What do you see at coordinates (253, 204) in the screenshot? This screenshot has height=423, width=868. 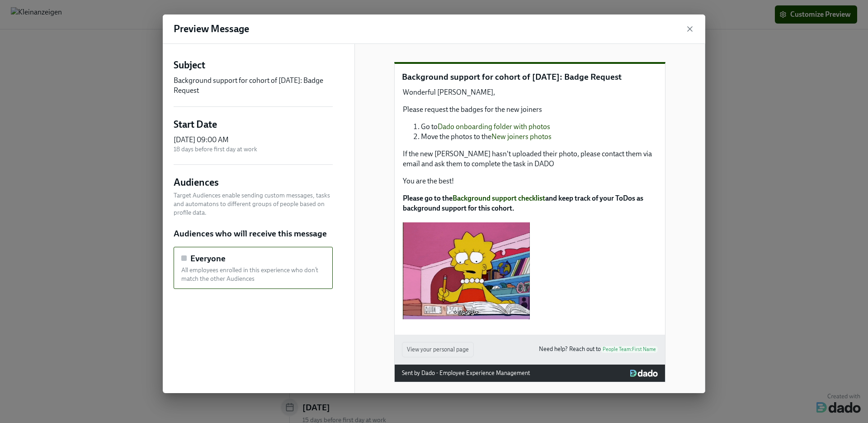 I see `p: Target Audiences enable sending custom messages, tasks and automatons to different groups of peop...` at bounding box center [253, 204].